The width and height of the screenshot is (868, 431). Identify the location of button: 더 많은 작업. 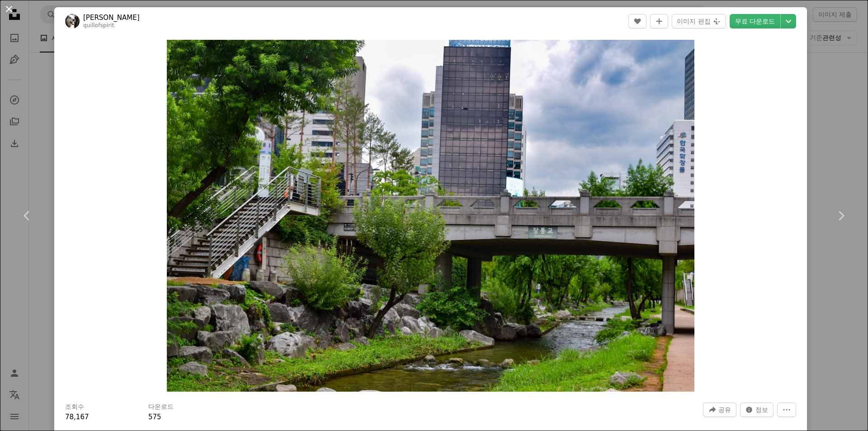
(787, 409).